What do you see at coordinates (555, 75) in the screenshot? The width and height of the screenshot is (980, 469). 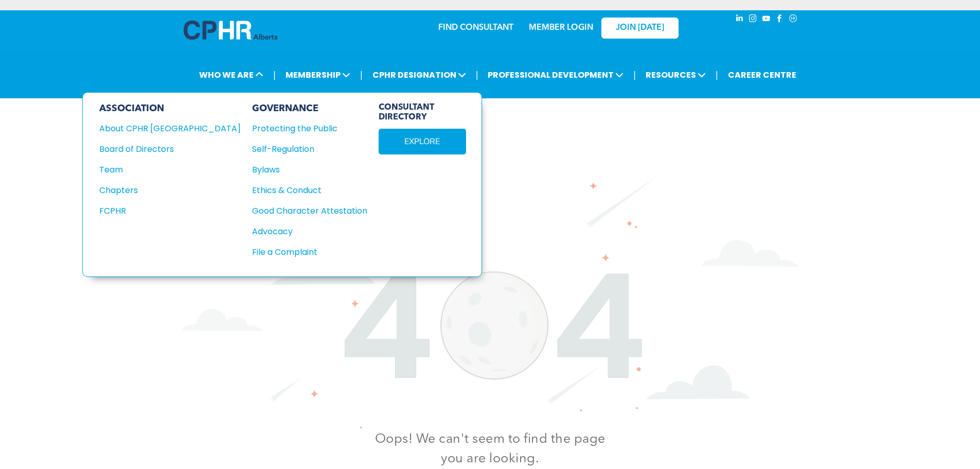 I see `span: PROFESSIONAL DEVELOPMENT` at bounding box center [555, 75].